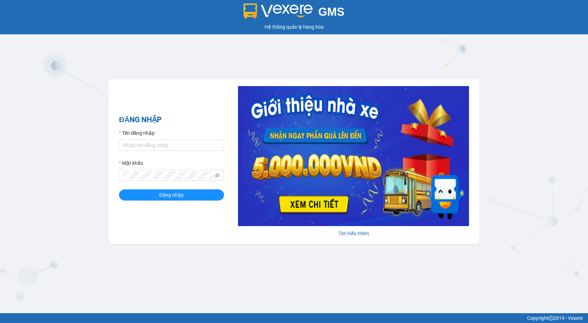 The height and width of the screenshot is (323, 588). Describe the element at coordinates (168, 175) in the screenshot. I see `input: Mật khẩu` at that location.